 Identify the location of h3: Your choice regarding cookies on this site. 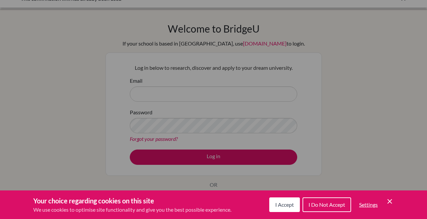
(132, 201).